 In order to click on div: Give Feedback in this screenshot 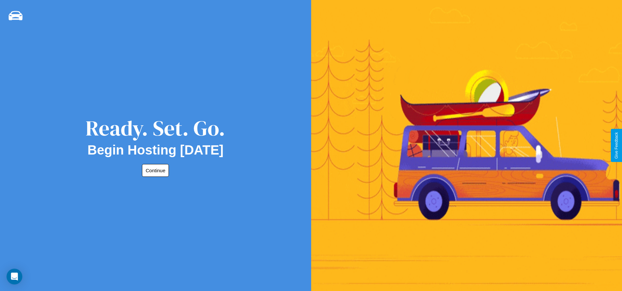, I will do `click(617, 145)`.